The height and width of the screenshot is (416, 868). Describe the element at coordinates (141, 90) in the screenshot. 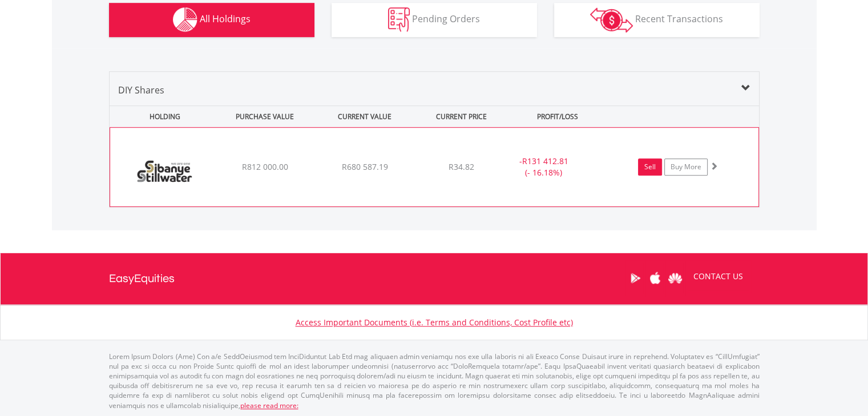

I see `span: DIY Shares` at that location.